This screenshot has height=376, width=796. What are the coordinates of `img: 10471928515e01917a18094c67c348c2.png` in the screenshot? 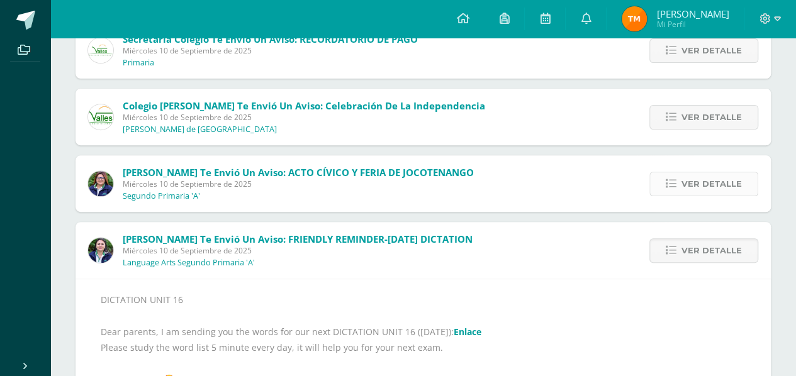 It's located at (101, 50).